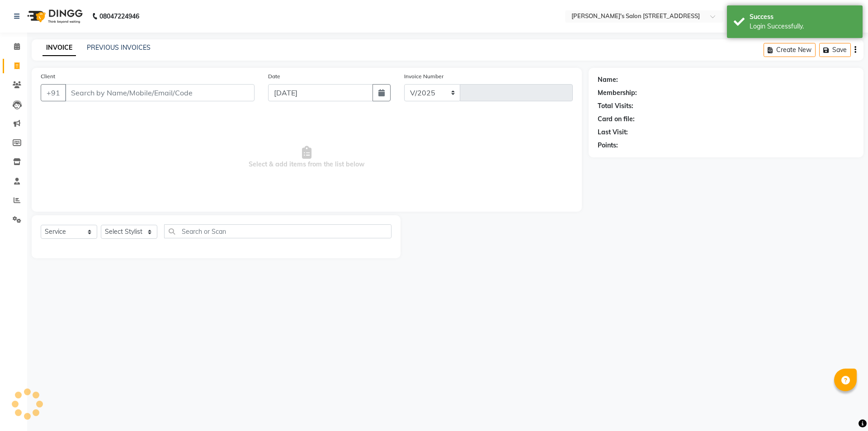  Describe the element at coordinates (306, 157) in the screenshot. I see `span: Select & add items from the list below` at that location.